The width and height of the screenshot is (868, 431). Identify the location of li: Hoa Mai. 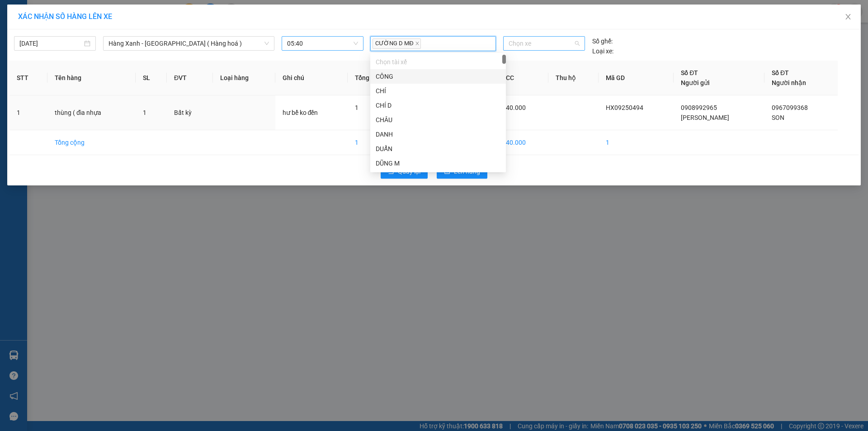
(68, 13).